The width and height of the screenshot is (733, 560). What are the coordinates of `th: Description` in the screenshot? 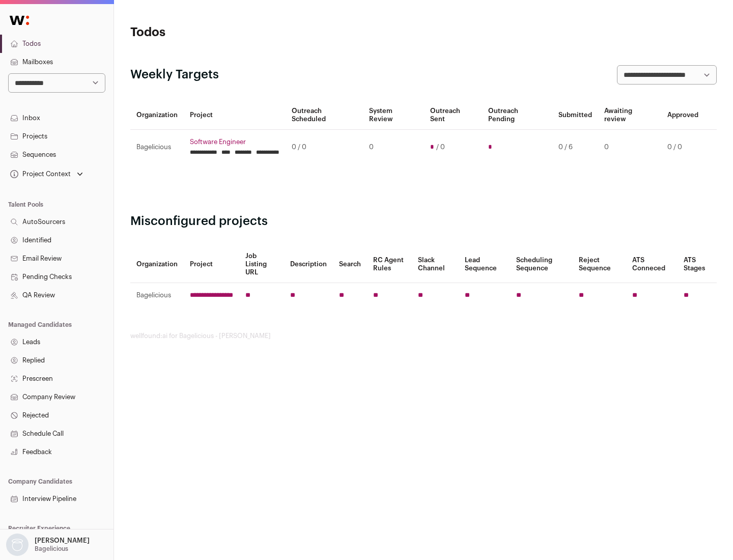 It's located at (308, 264).